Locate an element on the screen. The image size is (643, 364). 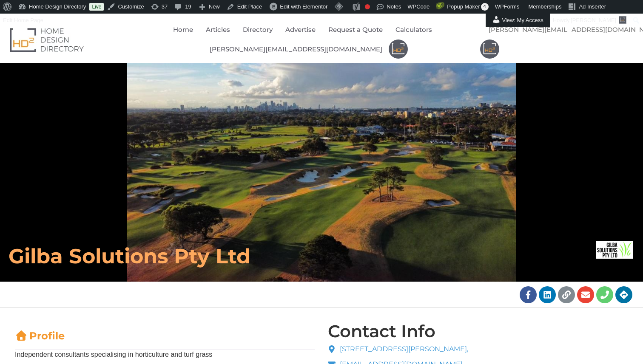
span: Edit with Elementor is located at coordinates (304, 6).